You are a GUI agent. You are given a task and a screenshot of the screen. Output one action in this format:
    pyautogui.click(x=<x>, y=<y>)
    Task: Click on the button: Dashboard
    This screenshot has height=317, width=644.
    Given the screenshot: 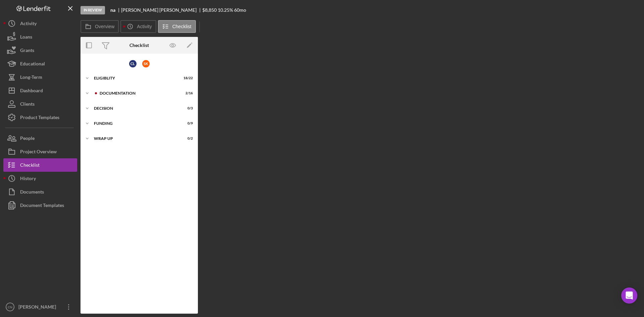 What is the action you would take?
    pyautogui.click(x=40, y=91)
    